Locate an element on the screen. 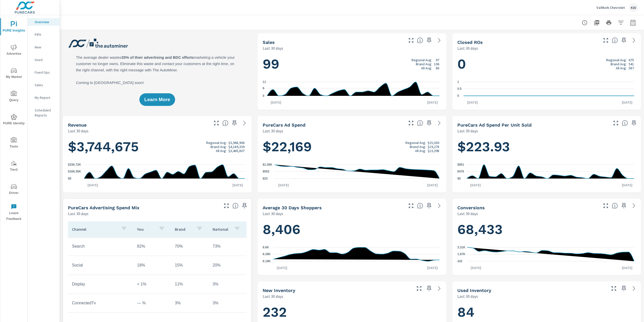 This screenshot has height=322, width=644. span: Query is located at coordinates (14, 97).